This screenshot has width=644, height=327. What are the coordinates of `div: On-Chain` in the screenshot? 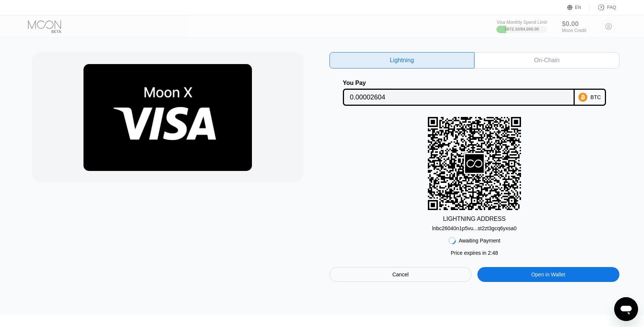 It's located at (547, 60).